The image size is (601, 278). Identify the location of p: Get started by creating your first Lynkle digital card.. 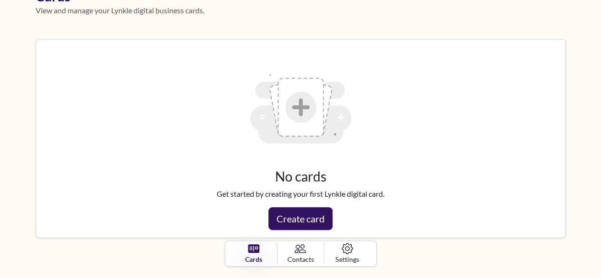
(301, 194).